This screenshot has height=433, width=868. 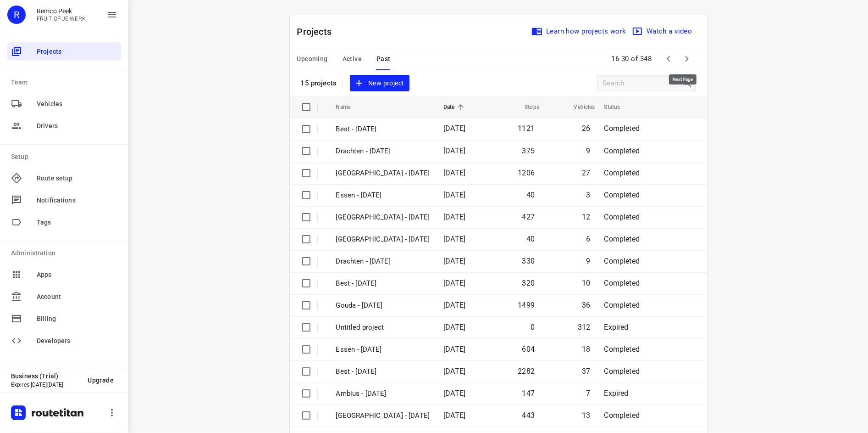 What do you see at coordinates (312, 59) in the screenshot?
I see `span: Upcoming` at bounding box center [312, 59].